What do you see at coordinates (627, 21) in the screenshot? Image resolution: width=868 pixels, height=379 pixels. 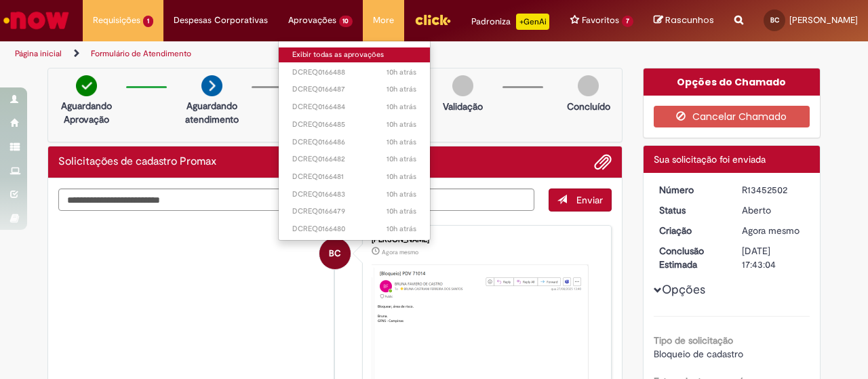 I see `span: 7` at bounding box center [627, 21].